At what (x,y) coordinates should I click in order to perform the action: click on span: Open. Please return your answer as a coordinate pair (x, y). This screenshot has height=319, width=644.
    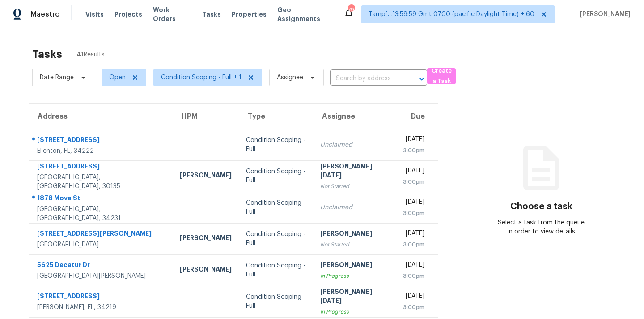
    Looking at the image, I should click on (117, 77).